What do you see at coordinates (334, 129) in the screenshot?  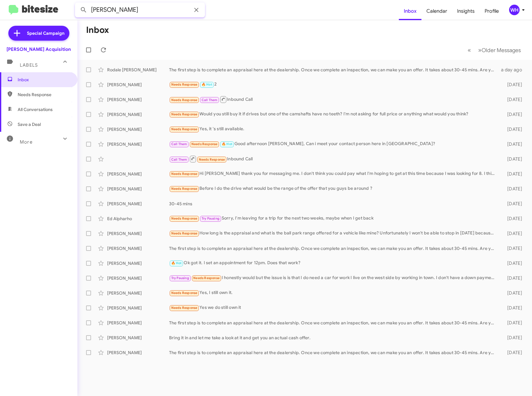 I see `div: Yes, it 's still available.` at bounding box center [334, 129].